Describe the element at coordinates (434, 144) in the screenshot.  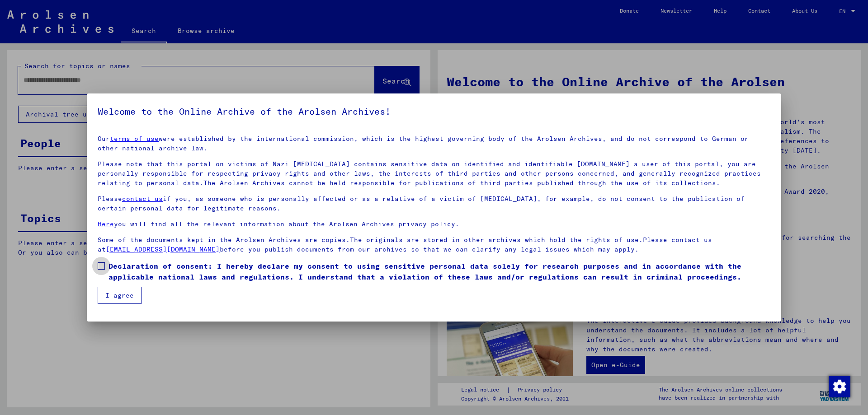
I see `p: Our were established by the international commission, which is the highest governing body of the ...` at that location.